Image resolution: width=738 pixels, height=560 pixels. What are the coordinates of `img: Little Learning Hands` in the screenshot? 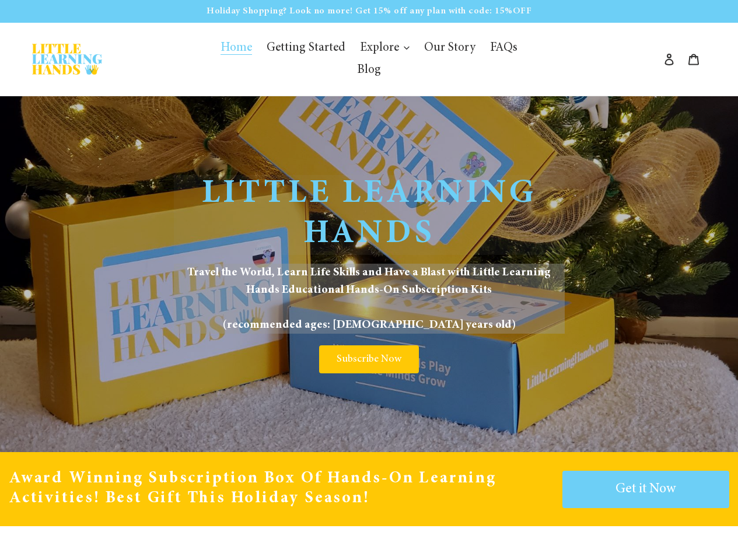 It's located at (67, 59).